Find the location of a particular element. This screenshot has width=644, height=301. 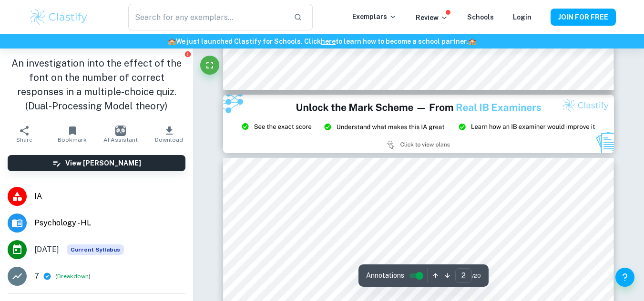

span: Current Syllabus is located at coordinates (96, 250).